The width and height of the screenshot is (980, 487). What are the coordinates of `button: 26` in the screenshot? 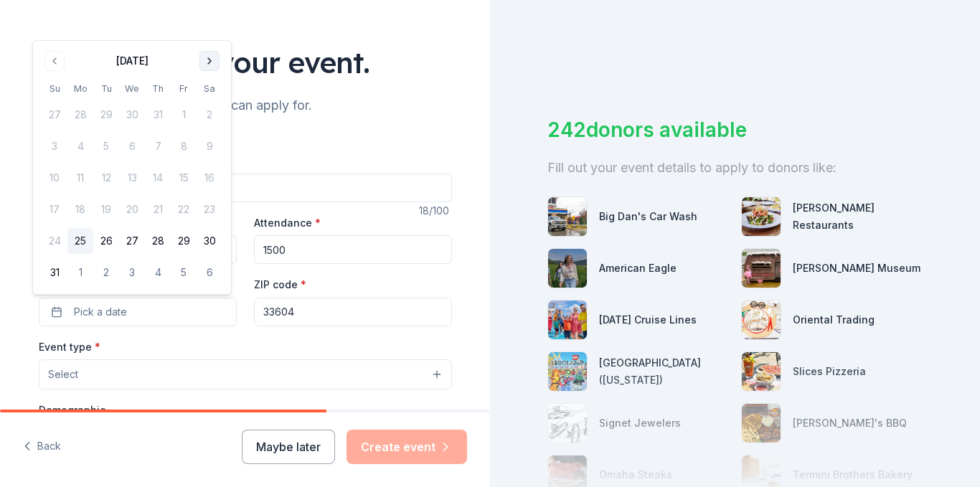 It's located at (106, 241).